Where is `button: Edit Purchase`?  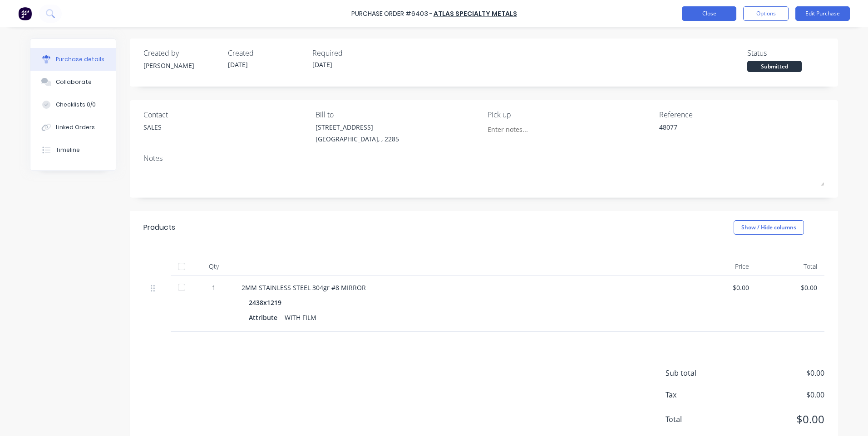
button: Edit Purchase is located at coordinates (822, 14).